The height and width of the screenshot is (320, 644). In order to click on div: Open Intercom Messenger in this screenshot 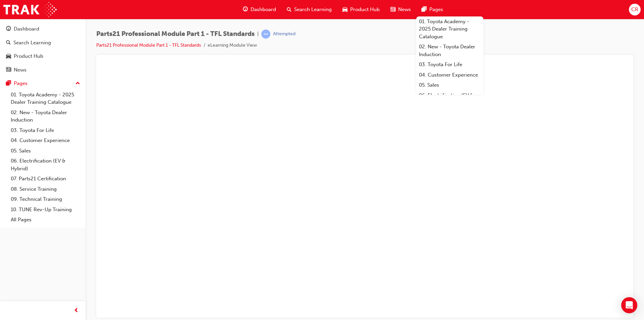, I will do `click(630, 305)`.